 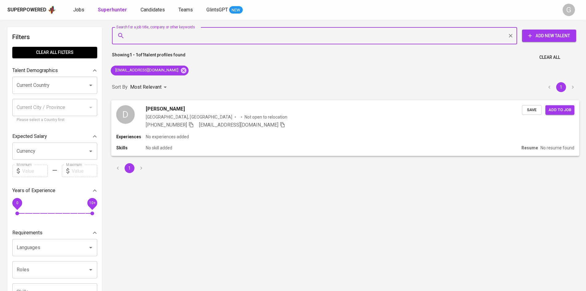 I want to click on span: 0, so click(x=17, y=203).